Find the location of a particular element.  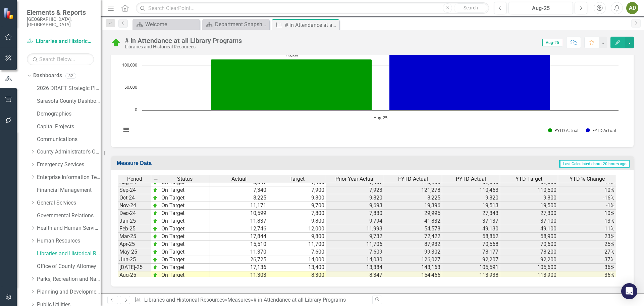

a: Financial Management is located at coordinates (69, 190).